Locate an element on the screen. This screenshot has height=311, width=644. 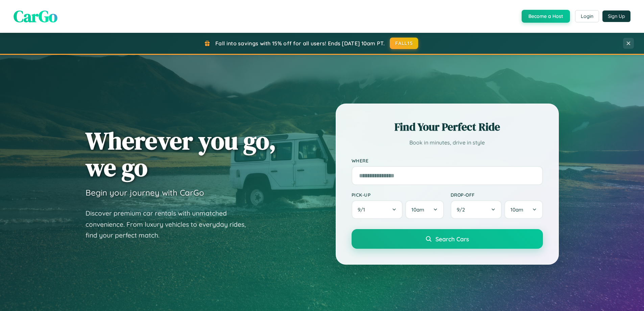
button: Become a Host is located at coordinates (546, 16).